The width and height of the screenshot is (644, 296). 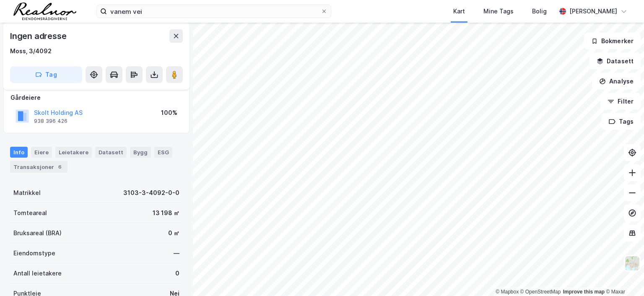 What do you see at coordinates (612, 41) in the screenshot?
I see `button: Bokmerker` at bounding box center [612, 41].